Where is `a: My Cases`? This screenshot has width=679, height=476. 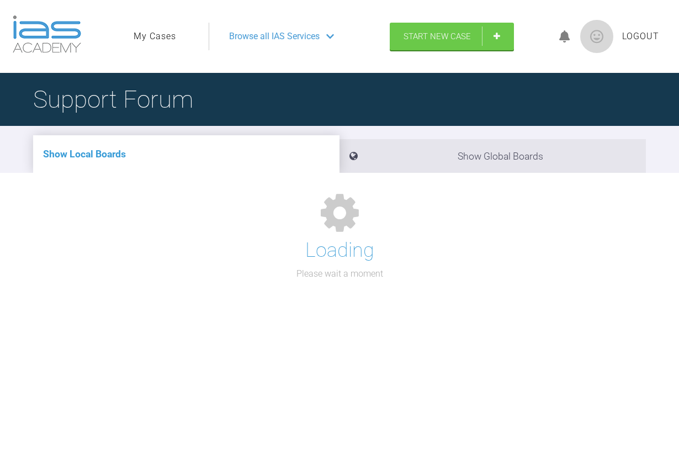 a: My Cases is located at coordinates (155, 36).